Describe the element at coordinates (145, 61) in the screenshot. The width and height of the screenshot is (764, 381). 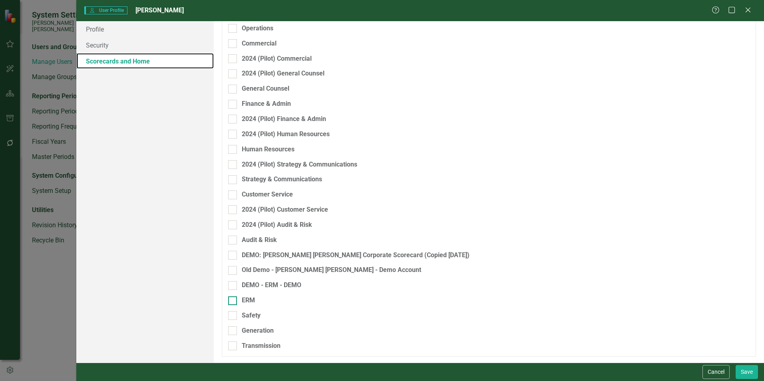
I see `a: Scorecards and Home` at that location.